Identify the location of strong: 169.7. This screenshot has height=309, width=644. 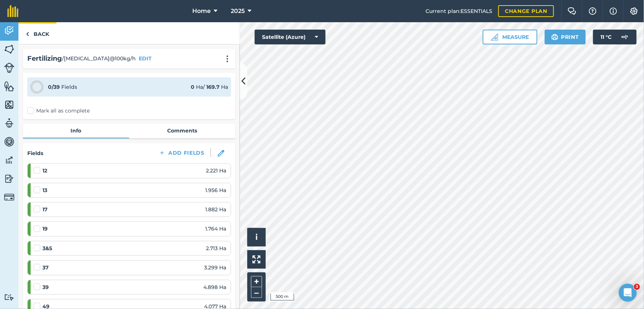
(213, 87).